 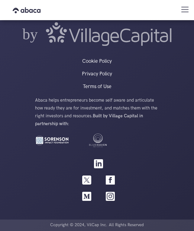 What do you see at coordinates (97, 61) in the screenshot?
I see `a: Cookie Policy` at bounding box center [97, 61].